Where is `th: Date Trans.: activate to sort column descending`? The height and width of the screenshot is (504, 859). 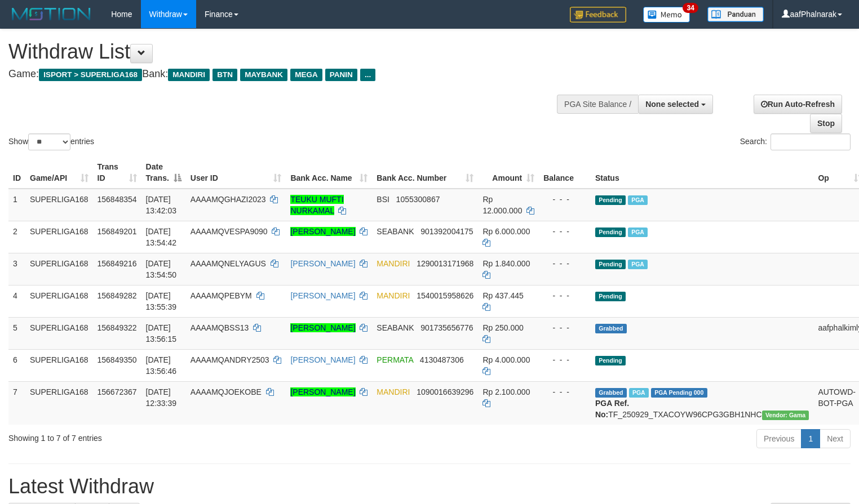 th: Date Trans.: activate to sort column descending is located at coordinates (164, 172).